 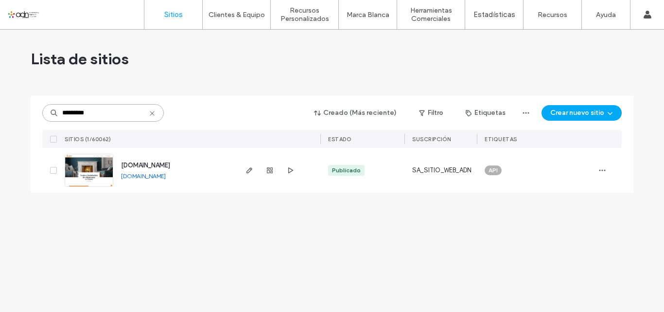 What do you see at coordinates (355, 113) in the screenshot?
I see `button: Creado (Más reciente)` at bounding box center [355, 113].